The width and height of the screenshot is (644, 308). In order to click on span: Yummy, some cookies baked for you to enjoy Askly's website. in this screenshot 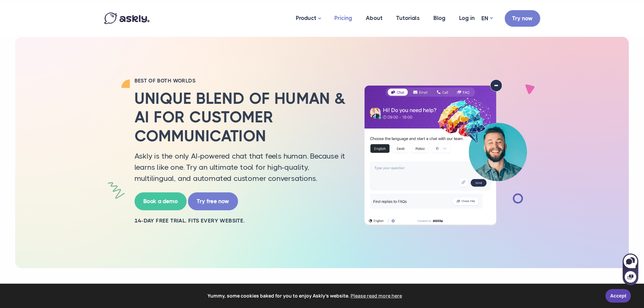, I will do `click(305, 296)`.